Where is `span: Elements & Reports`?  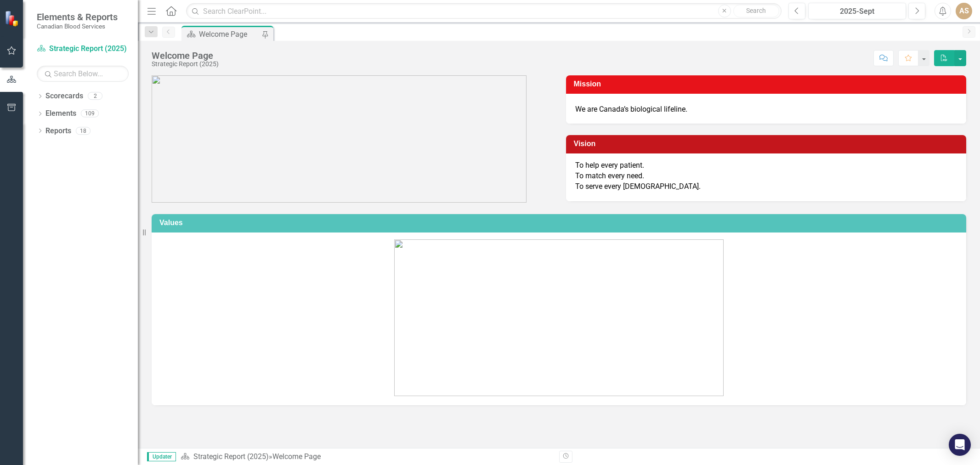
span: Elements & Reports is located at coordinates (78, 17).